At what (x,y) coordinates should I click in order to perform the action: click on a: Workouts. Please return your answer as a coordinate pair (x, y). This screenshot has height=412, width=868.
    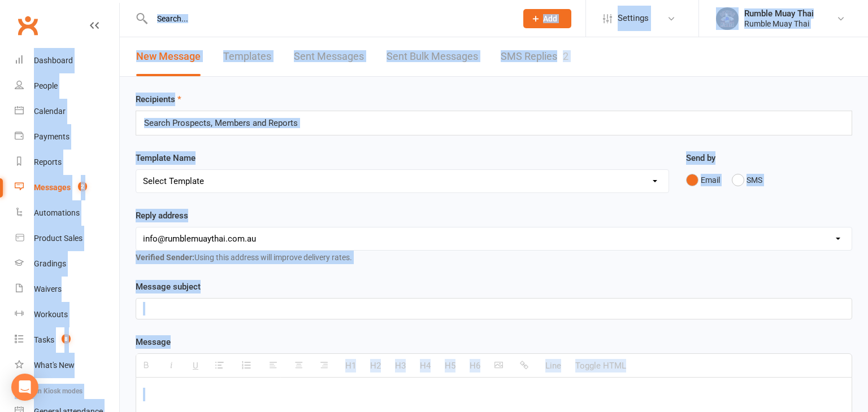
    Looking at the image, I should click on (66, 314).